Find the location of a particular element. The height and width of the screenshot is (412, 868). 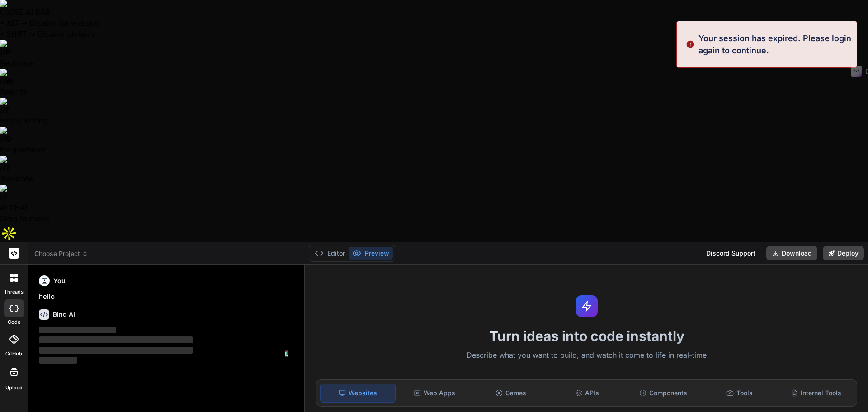

label: threads is located at coordinates (13, 292).